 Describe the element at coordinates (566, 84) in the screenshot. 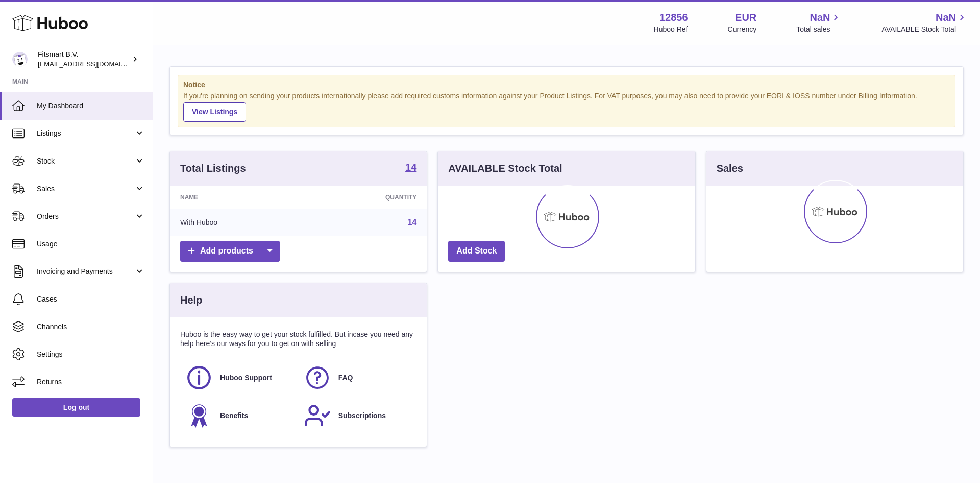

I see `strong: Notice` at that location.